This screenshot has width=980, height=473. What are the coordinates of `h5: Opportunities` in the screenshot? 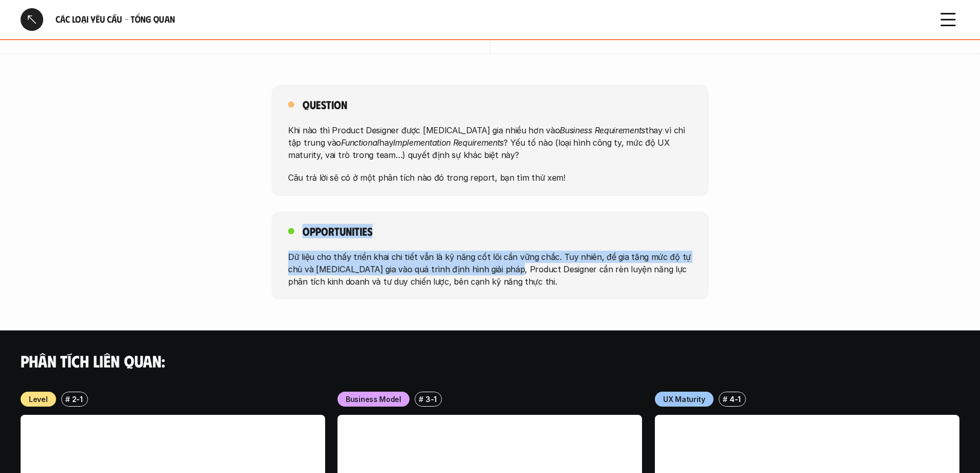 It's located at (338, 231).